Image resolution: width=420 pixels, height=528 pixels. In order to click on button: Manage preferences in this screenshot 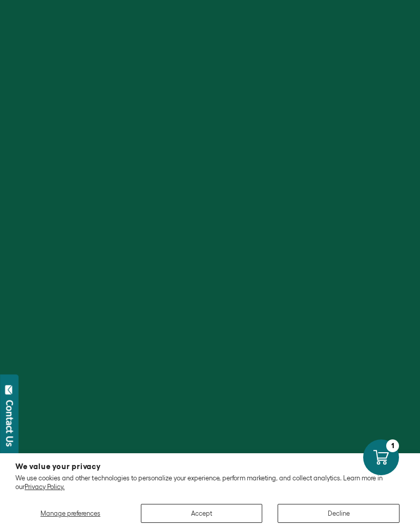, I will do `click(70, 514)`.